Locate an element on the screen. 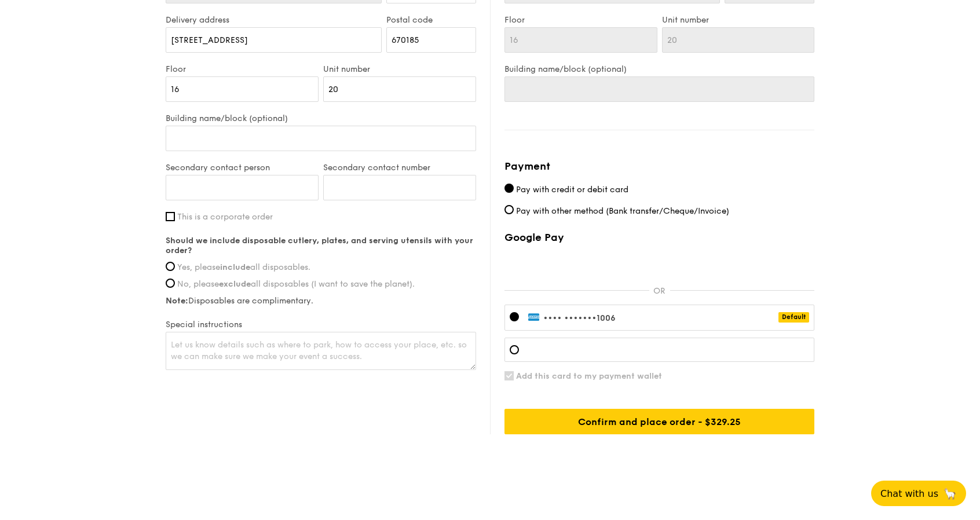 The height and width of the screenshot is (520, 980). strong: exclude is located at coordinates (235, 284).